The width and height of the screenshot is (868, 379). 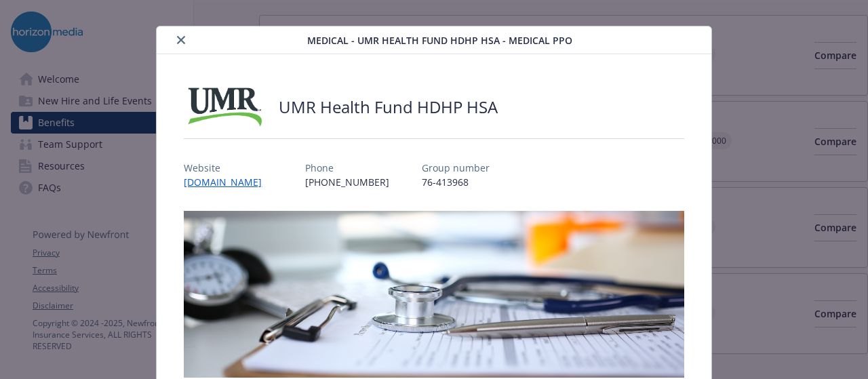 I want to click on p: Group number, so click(x=455, y=168).